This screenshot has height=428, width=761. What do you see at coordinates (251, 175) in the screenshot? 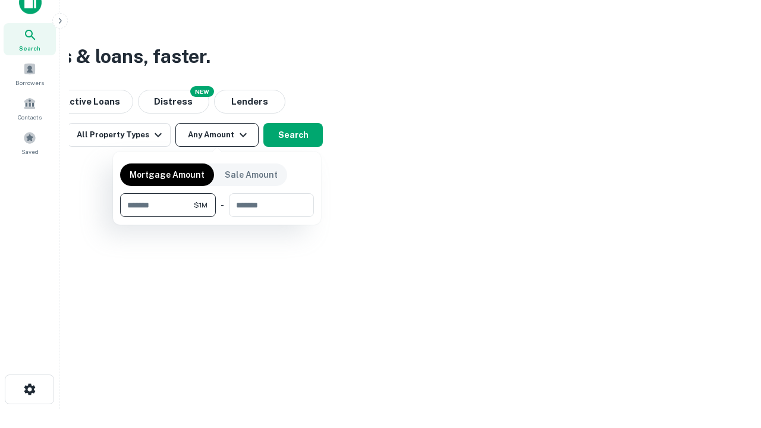
I see `p: Sale Amount` at bounding box center [251, 175].